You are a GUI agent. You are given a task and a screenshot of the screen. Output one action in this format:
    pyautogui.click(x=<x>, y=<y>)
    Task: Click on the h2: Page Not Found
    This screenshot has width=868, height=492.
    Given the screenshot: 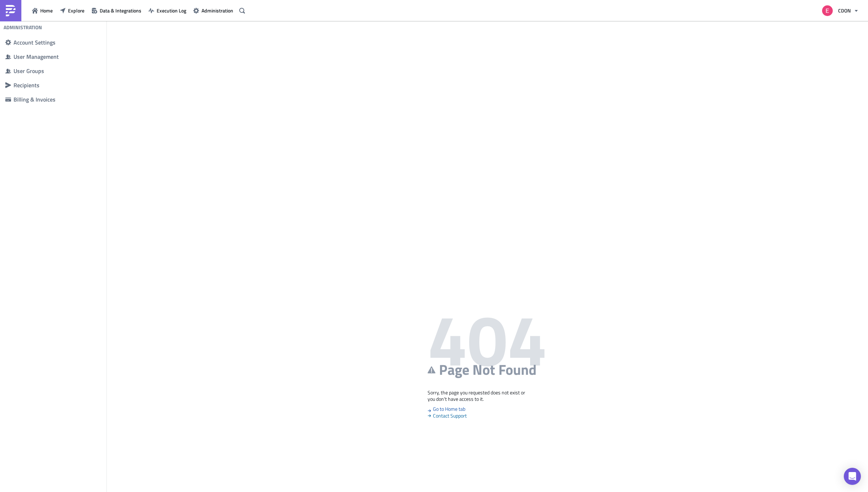 What is the action you would take?
    pyautogui.click(x=487, y=369)
    